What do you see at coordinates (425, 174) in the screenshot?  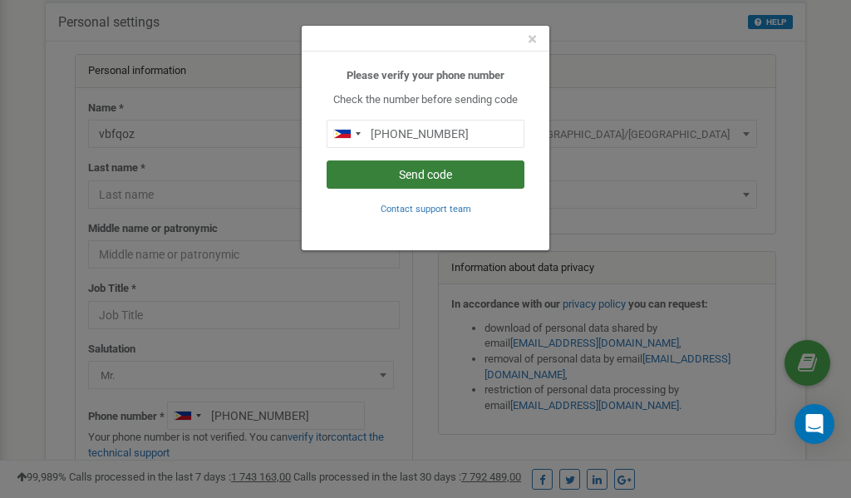 I see `button: Send code` at bounding box center [425, 174].